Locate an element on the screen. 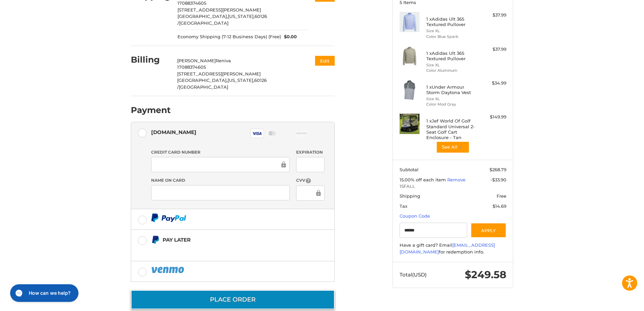  a: Remove is located at coordinates (457, 180).